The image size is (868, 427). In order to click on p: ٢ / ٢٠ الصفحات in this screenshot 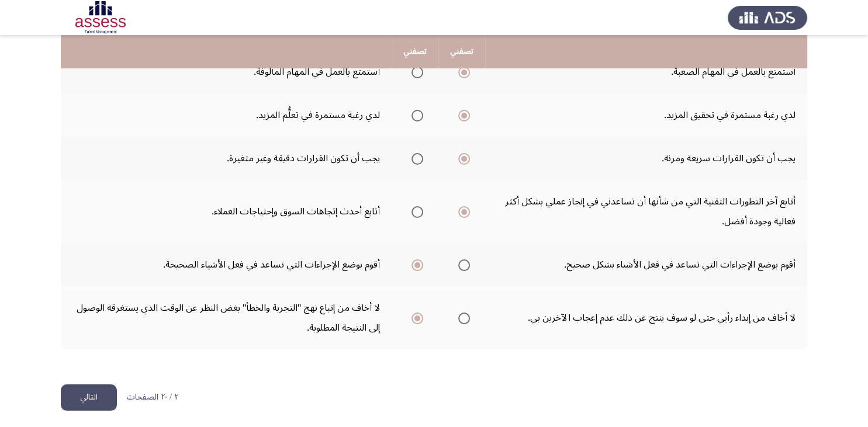, I will do `click(152, 397)`.